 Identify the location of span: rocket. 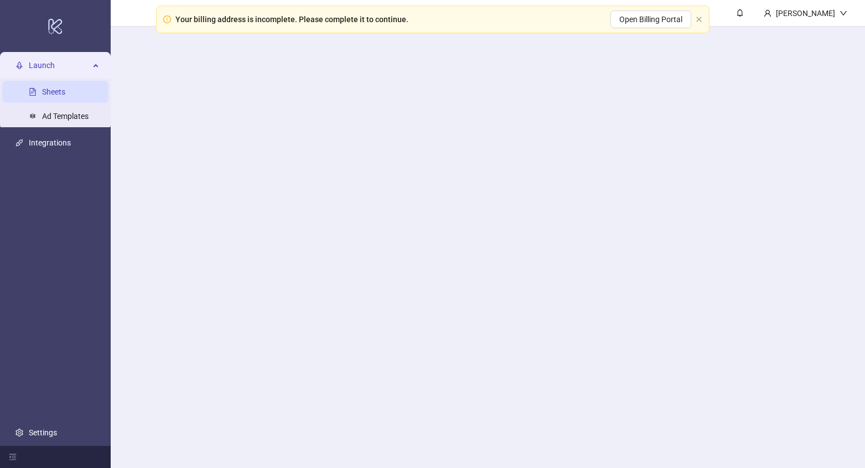
(19, 65).